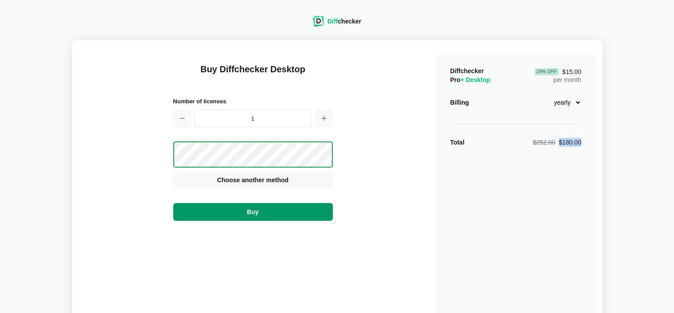 The image size is (674, 313). What do you see at coordinates (332, 21) in the screenshot?
I see `span: Diff` at bounding box center [332, 21].